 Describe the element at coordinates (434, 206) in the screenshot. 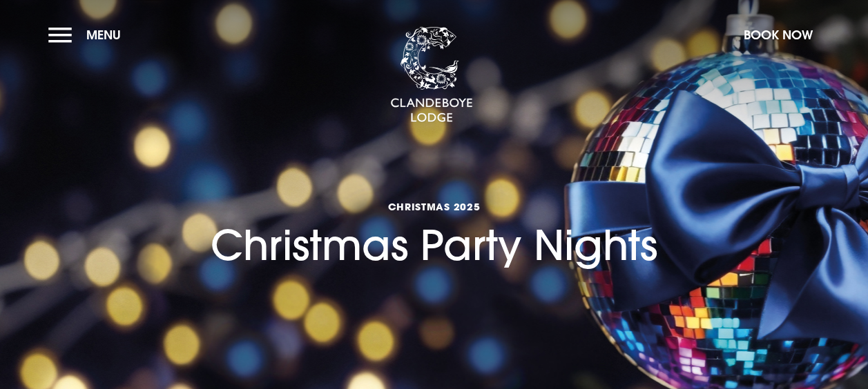

I see `span: Christmas 2025` at that location.